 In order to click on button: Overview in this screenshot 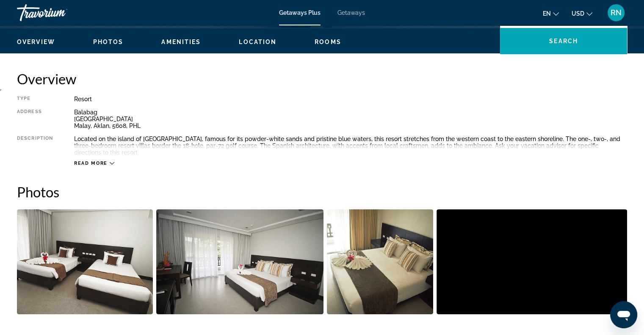, I will do `click(36, 42)`.